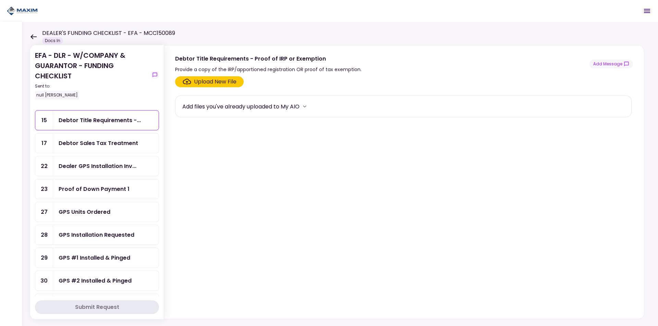 The height and width of the screenshot is (326, 658). I want to click on span: Click here to upload the required document, so click(209, 82).